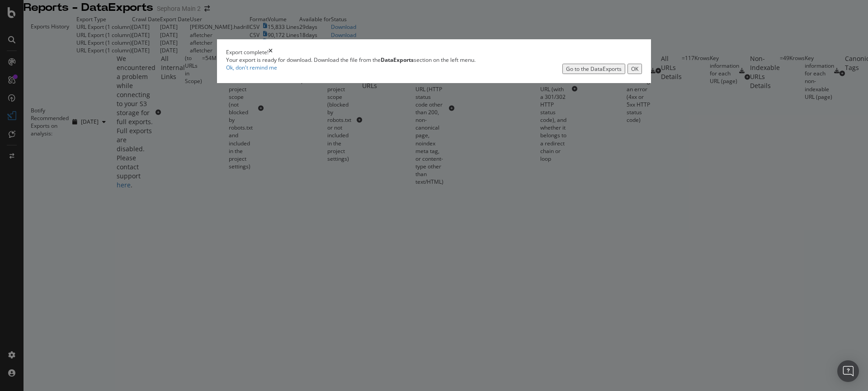 The height and width of the screenshot is (391, 868). Describe the element at coordinates (593, 69) in the screenshot. I see `button: Go to the DataExports` at that location.